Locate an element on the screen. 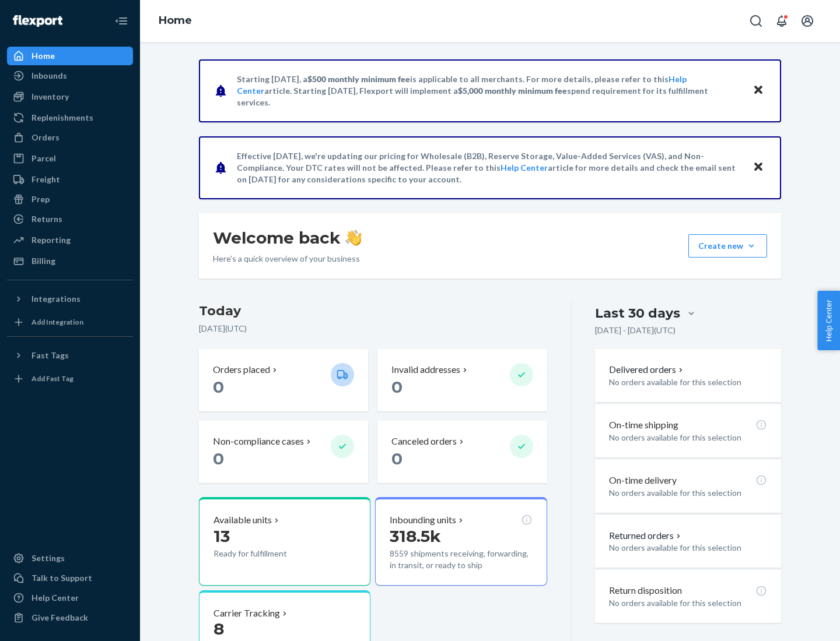  div: Home is located at coordinates (44, 56).